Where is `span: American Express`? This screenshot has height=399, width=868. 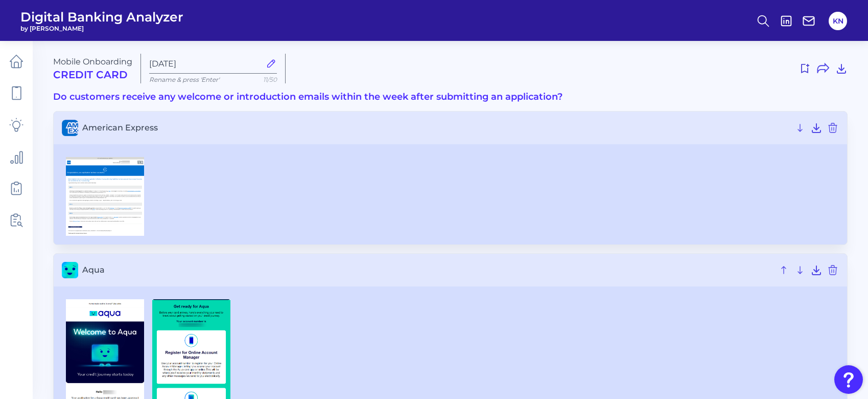
span: American Express is located at coordinates (436, 127).